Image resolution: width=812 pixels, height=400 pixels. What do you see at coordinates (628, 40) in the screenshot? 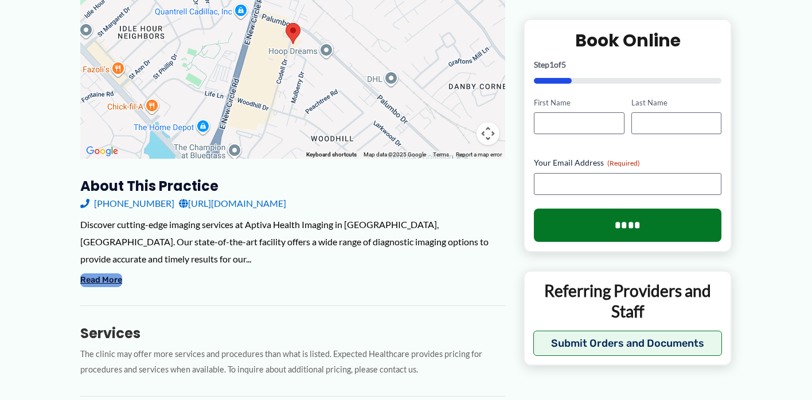
I see `h2: Book Online` at bounding box center [628, 40].